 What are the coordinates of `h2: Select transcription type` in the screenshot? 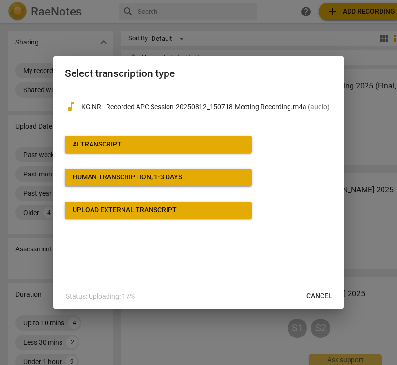 It's located at (198, 73).